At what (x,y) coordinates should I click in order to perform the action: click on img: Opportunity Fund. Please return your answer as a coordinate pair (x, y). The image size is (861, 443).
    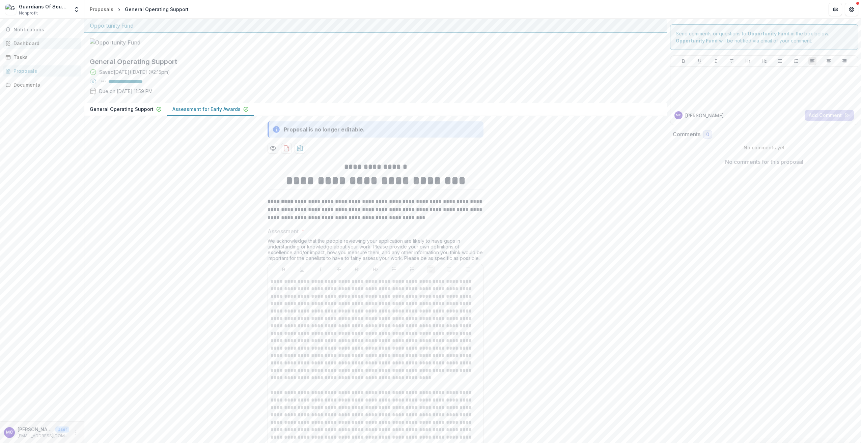
    Looking at the image, I should click on (123, 42).